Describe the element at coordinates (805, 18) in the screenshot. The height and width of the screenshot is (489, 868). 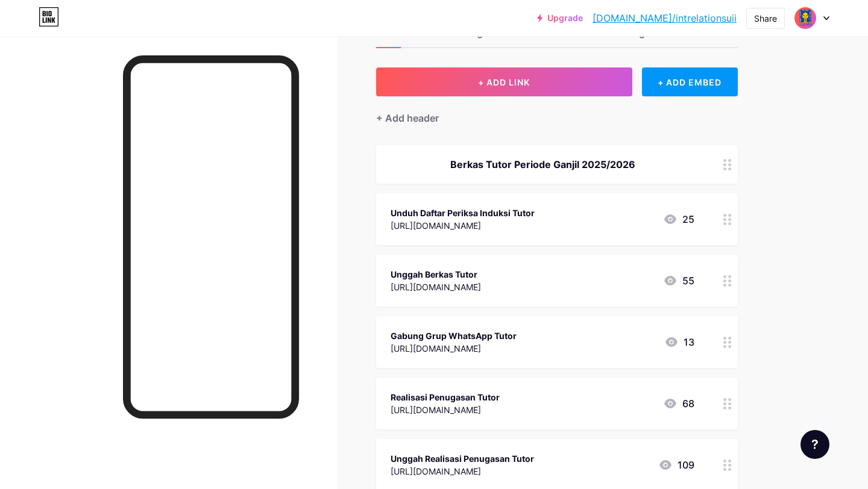
I see `img: Hubungan Internasional` at that location.